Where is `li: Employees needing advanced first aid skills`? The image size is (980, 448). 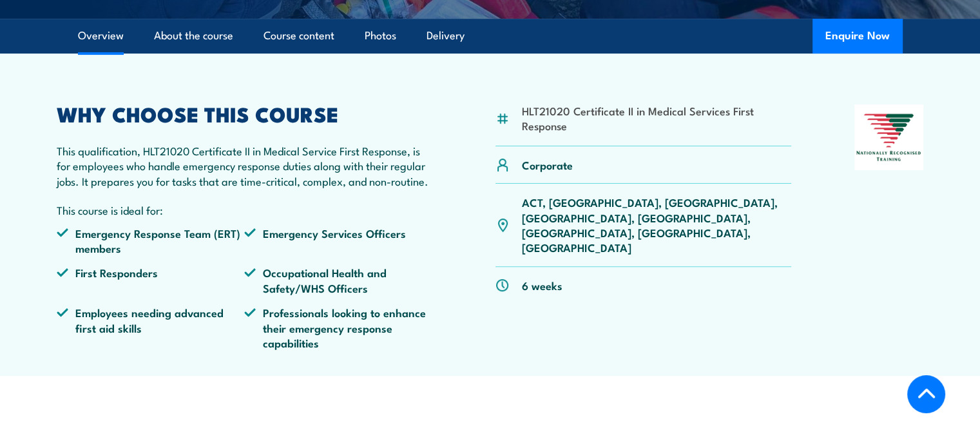
li: Employees needing advanced first aid skills is located at coordinates (151, 328).